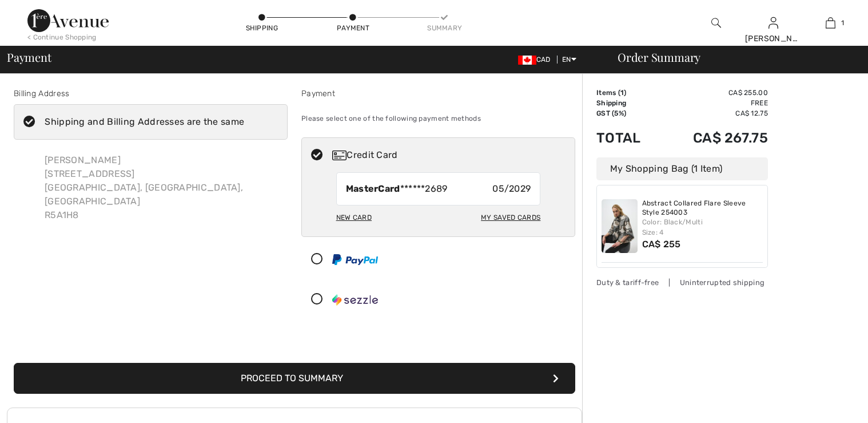  Describe the element at coordinates (703, 227) in the screenshot. I see `div: Color: Black/Multi Size: 4` at that location.